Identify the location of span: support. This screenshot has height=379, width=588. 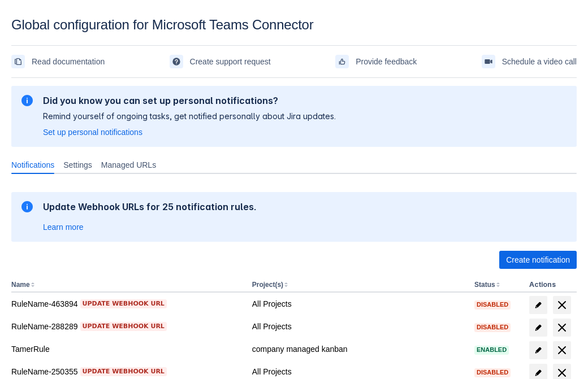
(176, 62).